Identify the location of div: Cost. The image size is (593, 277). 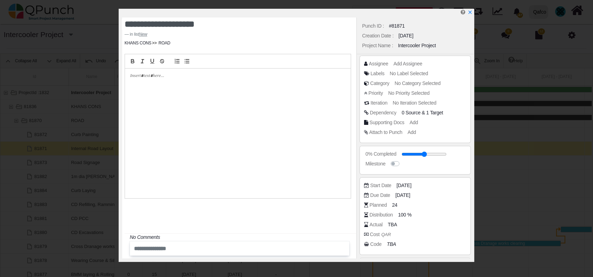
(382, 235).